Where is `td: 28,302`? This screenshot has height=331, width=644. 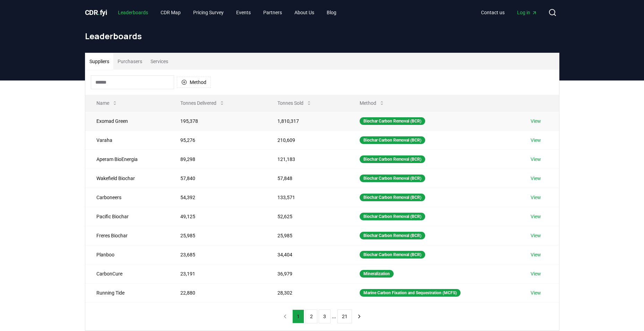 td: 28,302 is located at coordinates (307, 292).